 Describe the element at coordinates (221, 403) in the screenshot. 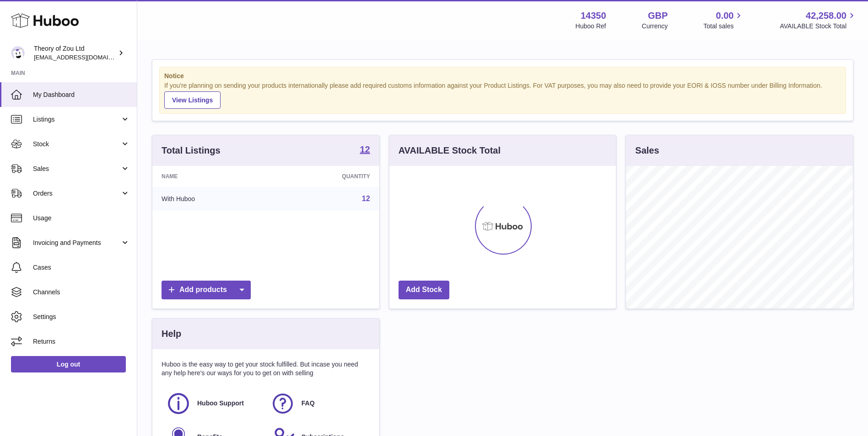

I see `span: Huboo Support` at that location.